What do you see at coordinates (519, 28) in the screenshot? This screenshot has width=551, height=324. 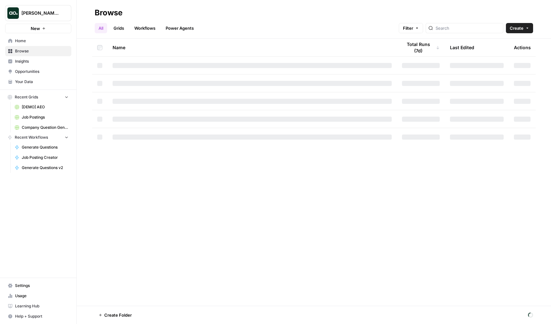 I see `button: Create` at bounding box center [519, 28].